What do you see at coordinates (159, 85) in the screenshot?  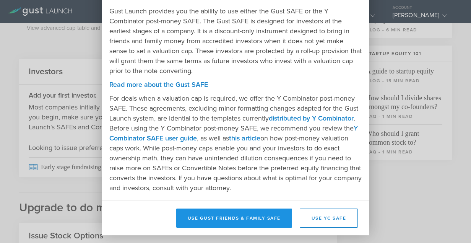 I see `a: Read more about the Gust SAFE` at bounding box center [159, 85].